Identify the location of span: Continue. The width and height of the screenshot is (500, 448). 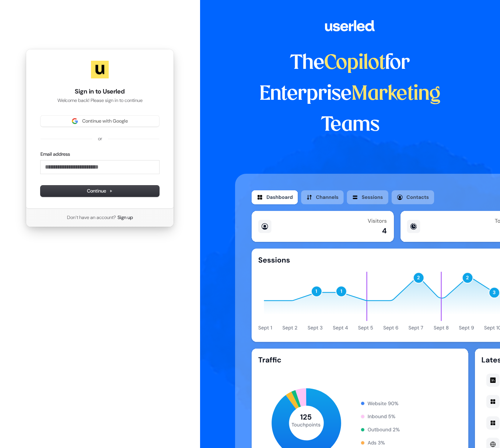
(100, 191).